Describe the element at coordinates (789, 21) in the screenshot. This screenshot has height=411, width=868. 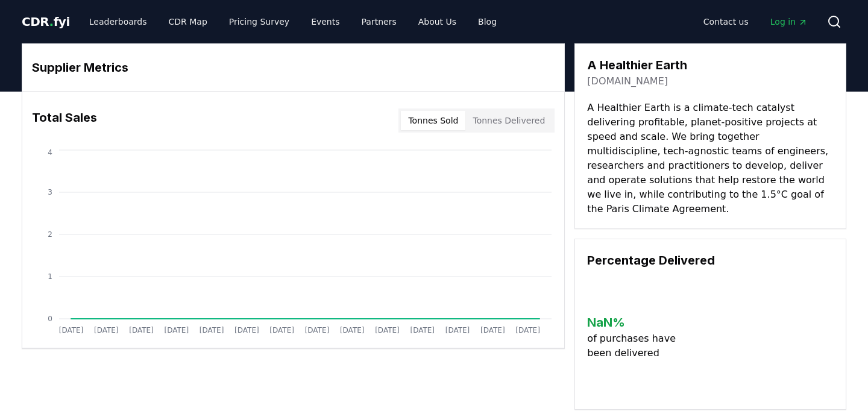
I see `a: Log in` at that location.